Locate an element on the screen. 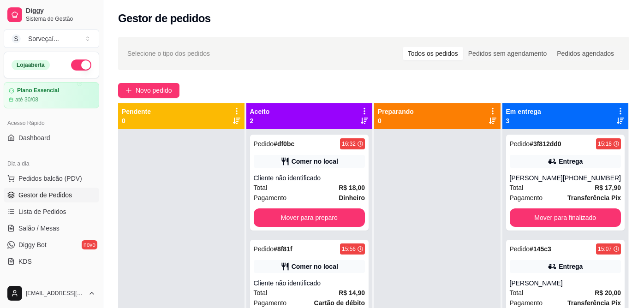 This screenshot has width=644, height=308. article: até 30/08 is located at coordinates (27, 99).